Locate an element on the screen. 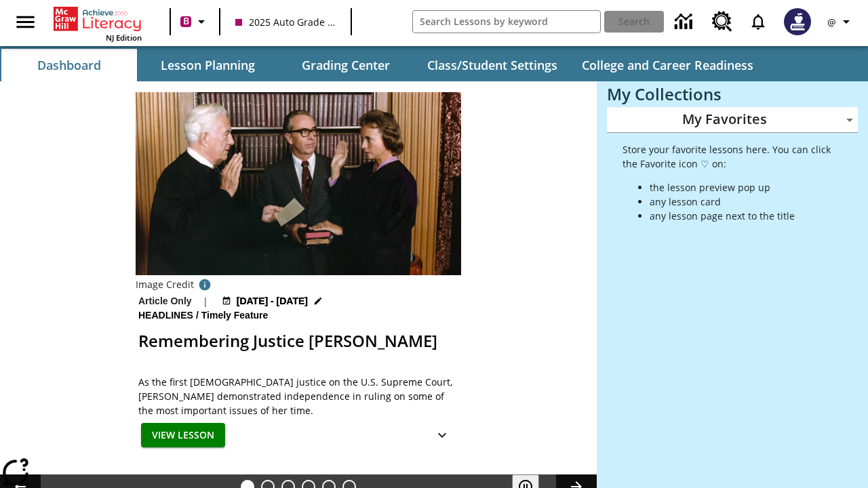  button: Boost Class color is violet red. Change class color is located at coordinates (195, 22).